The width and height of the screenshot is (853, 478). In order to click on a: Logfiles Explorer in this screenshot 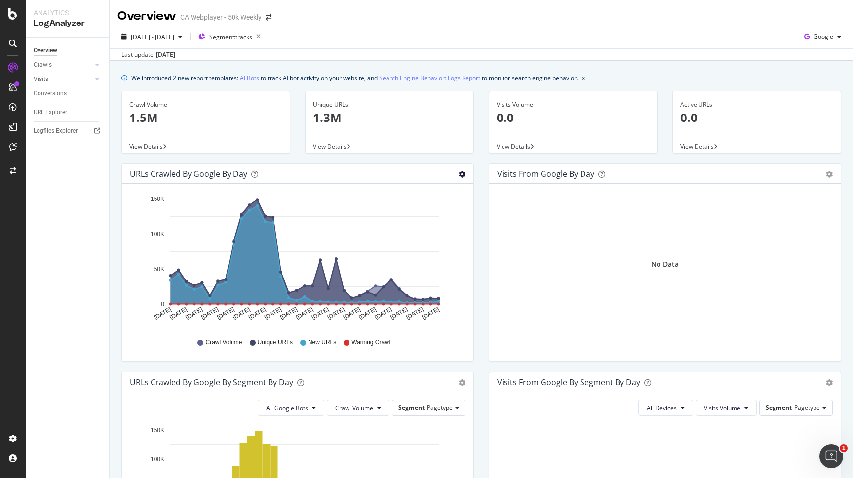, I will do `click(68, 131)`.